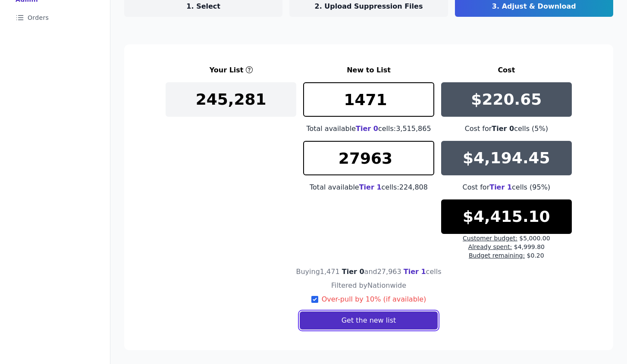 The image size is (627, 364). I want to click on h4: Buying 1,471 and 27,963 cells, so click(368, 272).